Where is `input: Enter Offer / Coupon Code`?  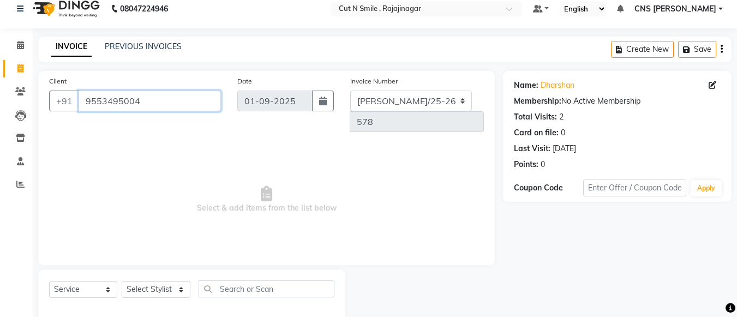
input: Enter Offer / Coupon Code is located at coordinates (634, 188).